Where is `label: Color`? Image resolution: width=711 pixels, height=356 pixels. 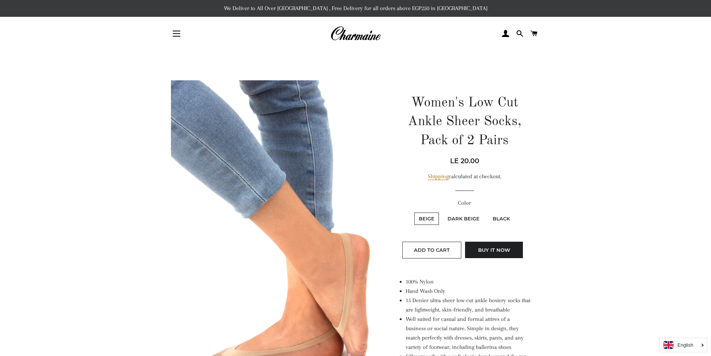
label: Color is located at coordinates (464, 203).